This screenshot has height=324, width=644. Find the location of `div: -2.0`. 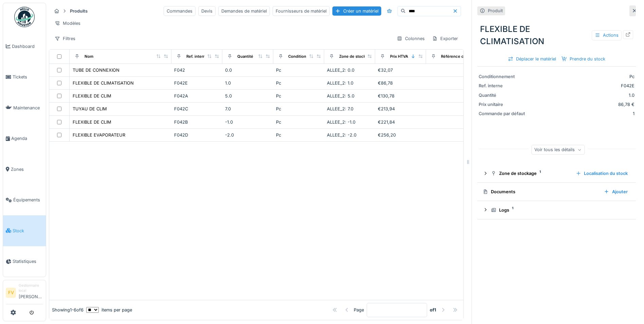

div: -2.0 is located at coordinates (248, 135).